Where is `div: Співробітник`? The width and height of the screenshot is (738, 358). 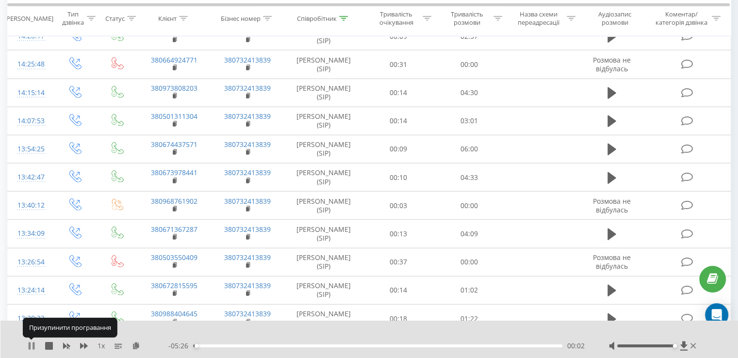
div: Співробітник is located at coordinates (317, 18).